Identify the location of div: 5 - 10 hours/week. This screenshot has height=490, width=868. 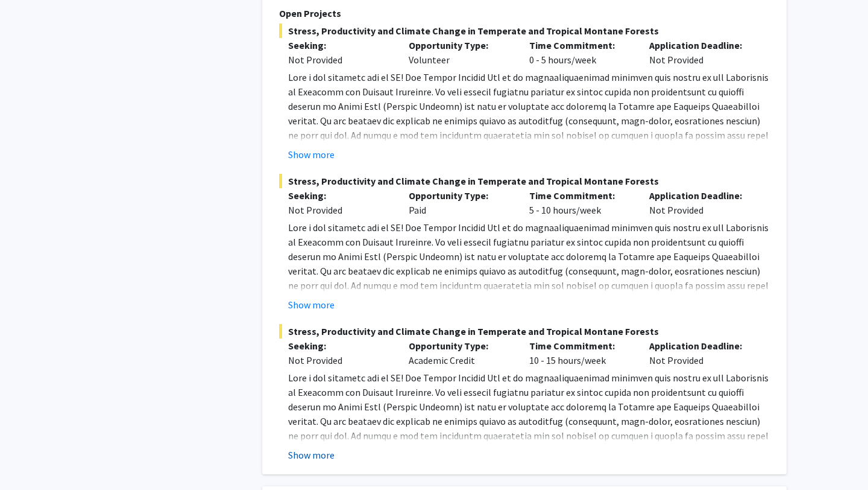
(580, 202).